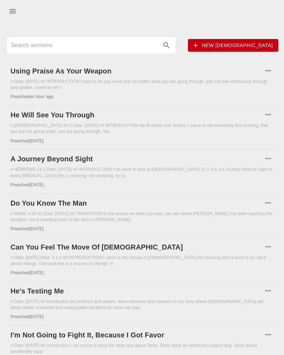 This screenshot has width=284, height=355. I want to click on a: A Journey Beyond Sight, so click(137, 159).